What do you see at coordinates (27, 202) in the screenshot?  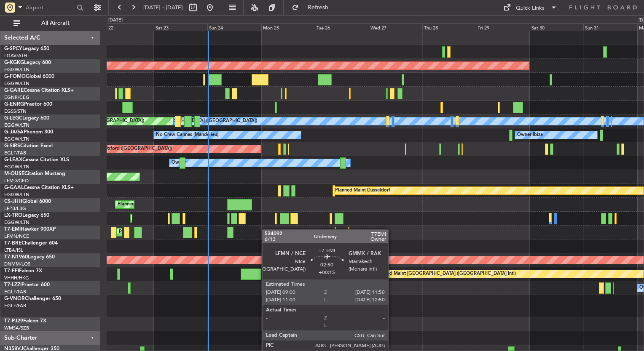 I see `a: CS-JHHGlobal 6000` at bounding box center [27, 202].